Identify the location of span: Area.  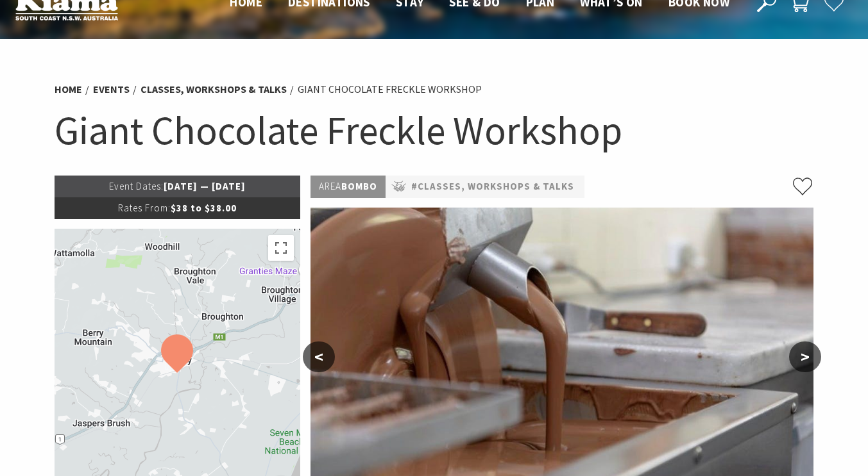
(329, 185).